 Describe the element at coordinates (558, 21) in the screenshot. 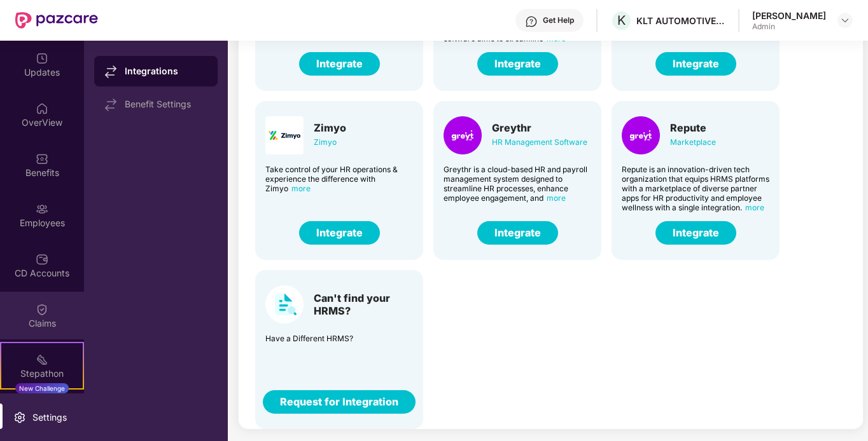

I see `div: Get Help` at that location.